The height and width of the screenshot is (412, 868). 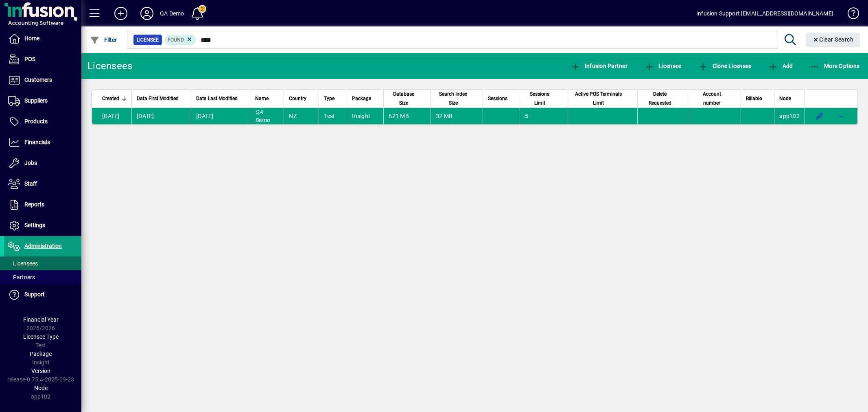 What do you see at coordinates (849, 14) in the screenshot?
I see `a: Knowledge Base` at bounding box center [849, 14].